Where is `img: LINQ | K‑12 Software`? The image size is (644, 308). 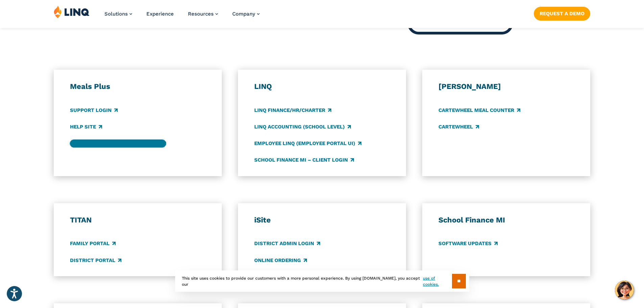 img: LINQ | K‑12 Software is located at coordinates (72, 12).